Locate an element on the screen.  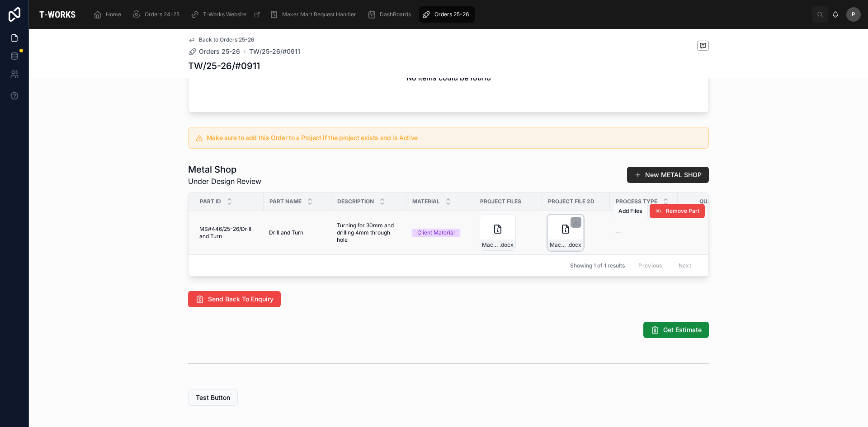
a: DashBoards is located at coordinates (391, 14).